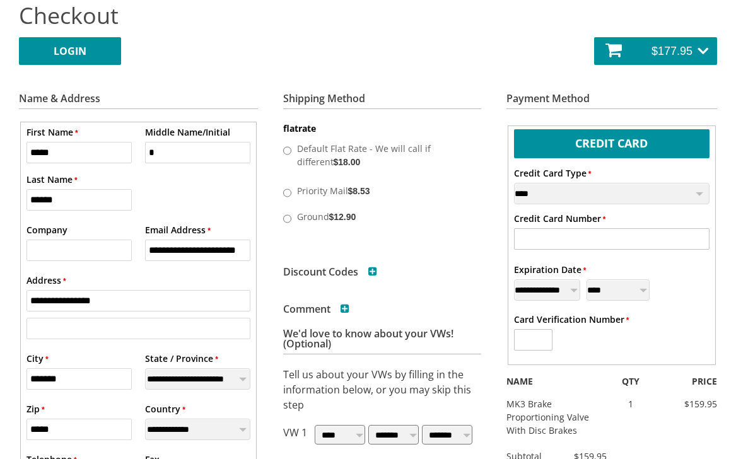  I want to click on p: Tell us about your VWs by filling in the information below, or you may skip this step, so click(382, 390).